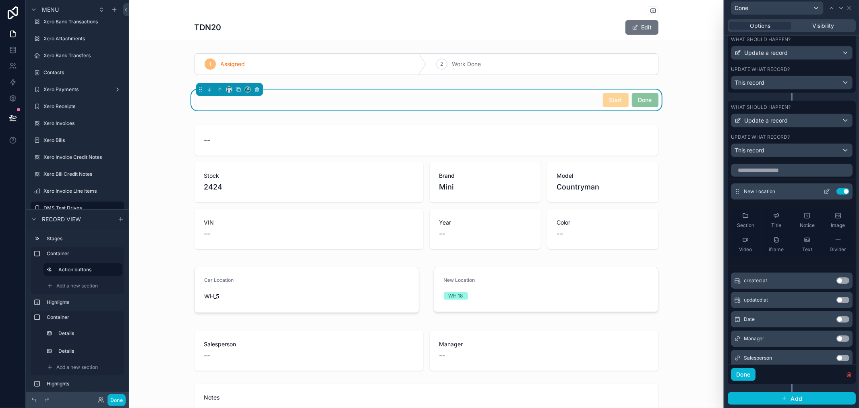 Image resolution: width=859 pixels, height=408 pixels. What do you see at coordinates (807, 249) in the screenshot?
I see `span: Text` at bounding box center [807, 249].